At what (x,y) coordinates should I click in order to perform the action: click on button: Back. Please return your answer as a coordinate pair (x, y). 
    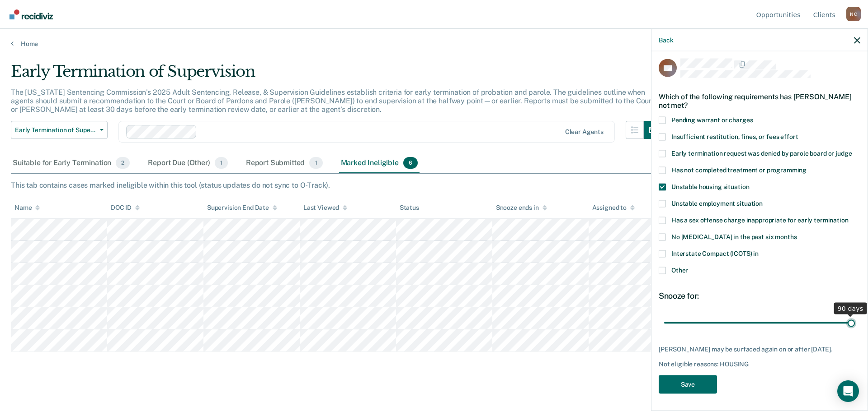
    Looking at the image, I should click on (666, 40).